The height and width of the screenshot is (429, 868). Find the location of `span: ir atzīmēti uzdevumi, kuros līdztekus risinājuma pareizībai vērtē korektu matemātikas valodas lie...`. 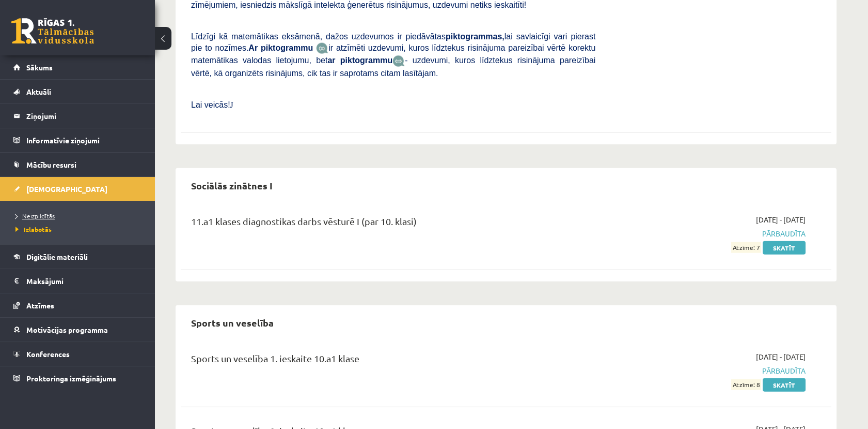

span: ir atzīmēti uzdevumi, kuros līdztekus risinājuma pareizībai vērtē korektu matemātikas valodas lie... is located at coordinates (393, 54).